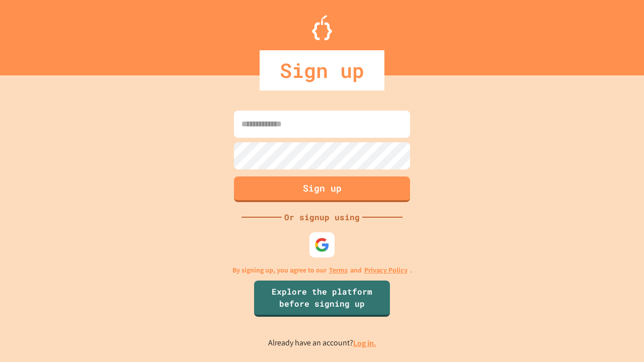 The image size is (644, 362). Describe the element at coordinates (322, 245) in the screenshot. I see `img: google-icon.svg` at that location.